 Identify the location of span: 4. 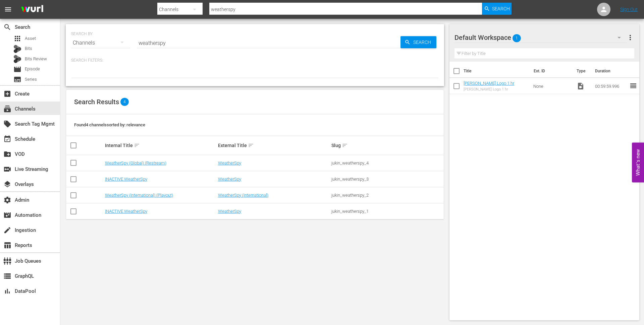
(125, 102).